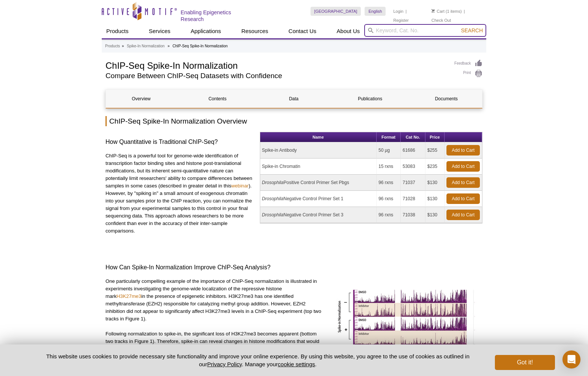 The height and width of the screenshot is (376, 588). I want to click on td: 15 rxns, so click(389, 167).